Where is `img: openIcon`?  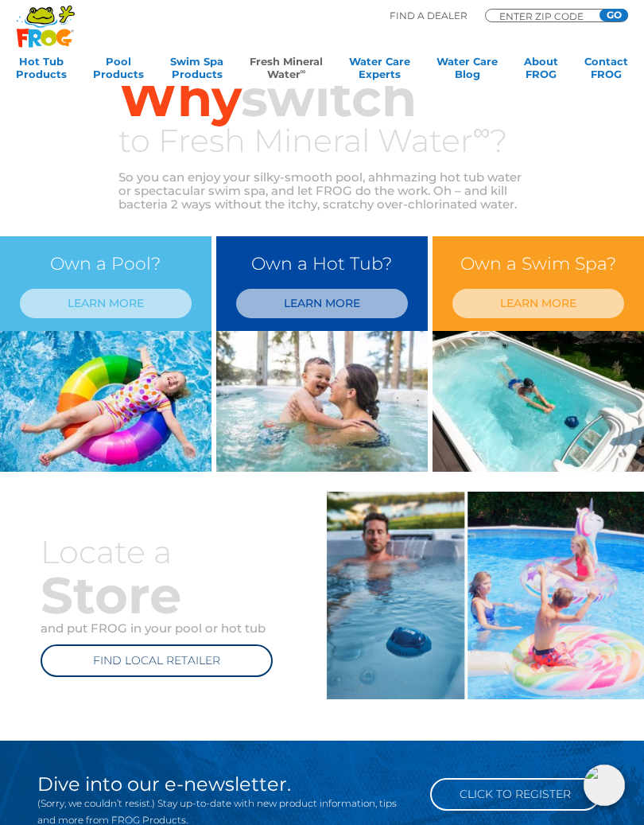
img: openIcon is located at coordinates (604, 785).